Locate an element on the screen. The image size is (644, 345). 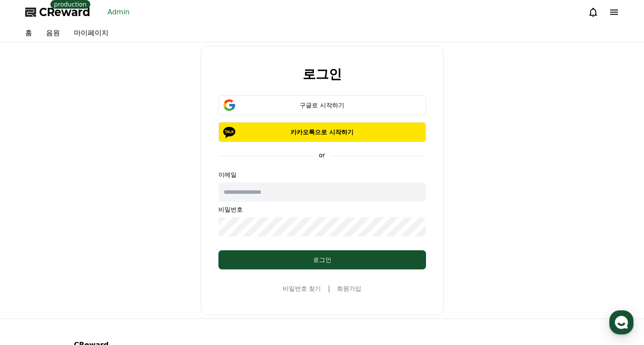
a: 홈 is located at coordinates (28, 33).